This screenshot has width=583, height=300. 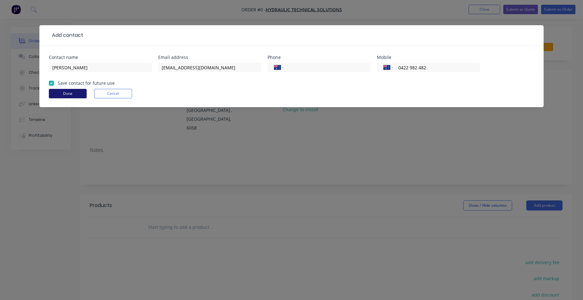 I want to click on div: Phone, so click(x=319, y=57).